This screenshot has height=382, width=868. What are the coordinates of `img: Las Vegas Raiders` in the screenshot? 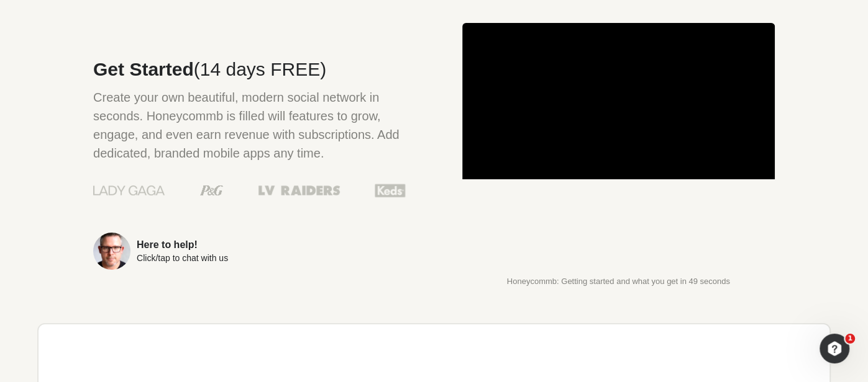 It's located at (299, 191).